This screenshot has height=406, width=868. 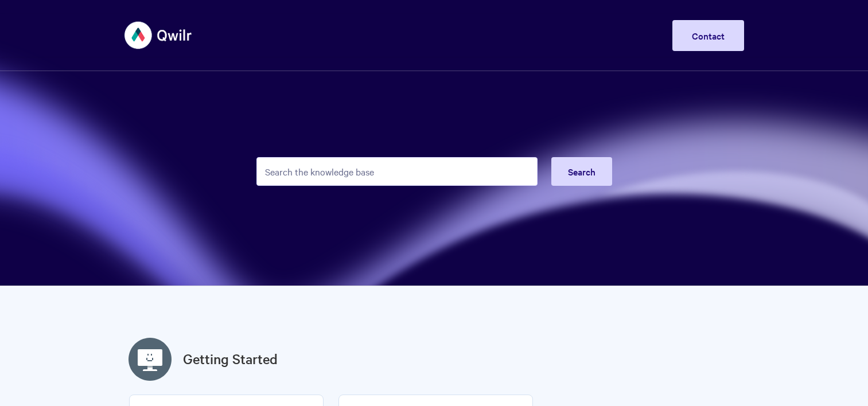 What do you see at coordinates (708, 36) in the screenshot?
I see `a: Contact` at bounding box center [708, 36].